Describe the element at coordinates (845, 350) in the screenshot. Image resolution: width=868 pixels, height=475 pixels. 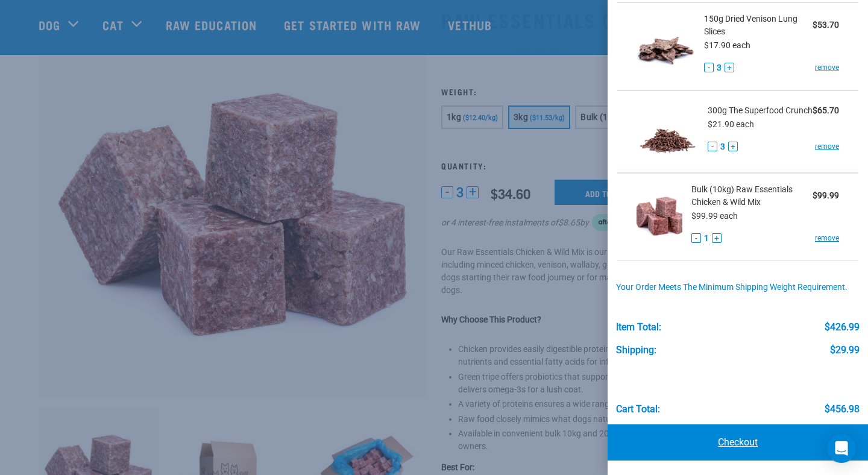
I see `div: $29.99` at that location.